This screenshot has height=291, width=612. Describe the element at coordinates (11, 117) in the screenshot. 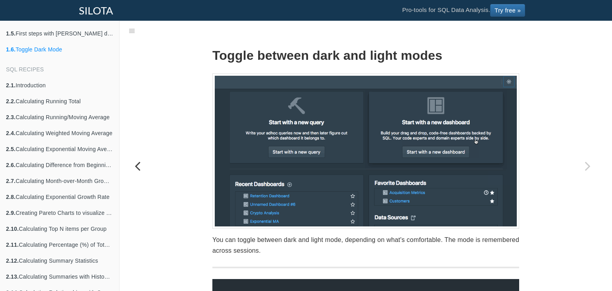

I see `b: 2.3.` at that location.